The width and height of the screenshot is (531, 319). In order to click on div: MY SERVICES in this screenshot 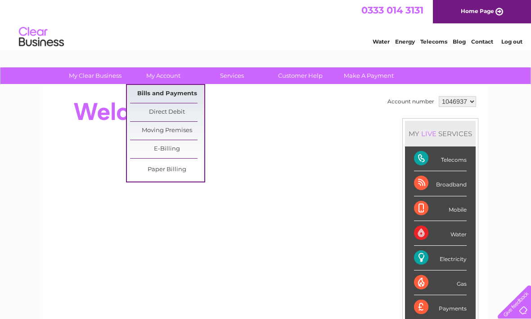, I will do `click(440, 134)`.